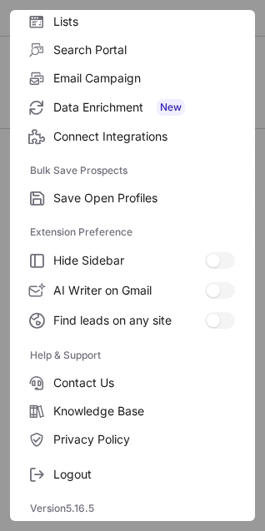  Describe the element at coordinates (129, 290) in the screenshot. I see `span: AI Writer on Gmail` at that location.